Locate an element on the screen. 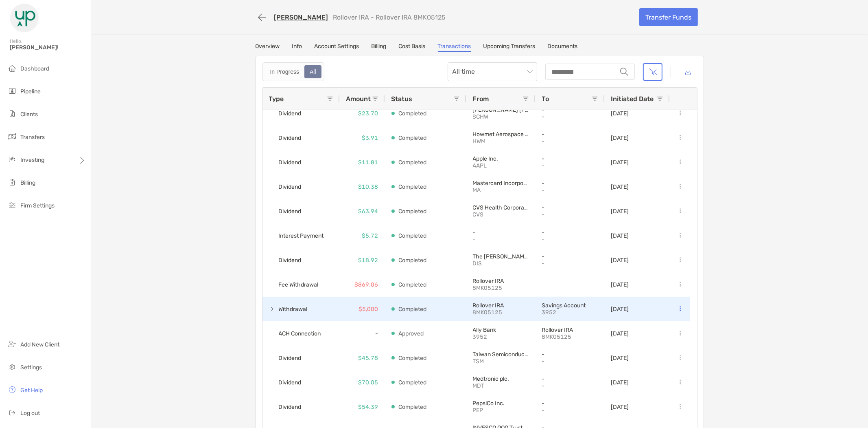 The width and height of the screenshot is (868, 428). p: PepsiCo Inc. is located at coordinates (501, 403).